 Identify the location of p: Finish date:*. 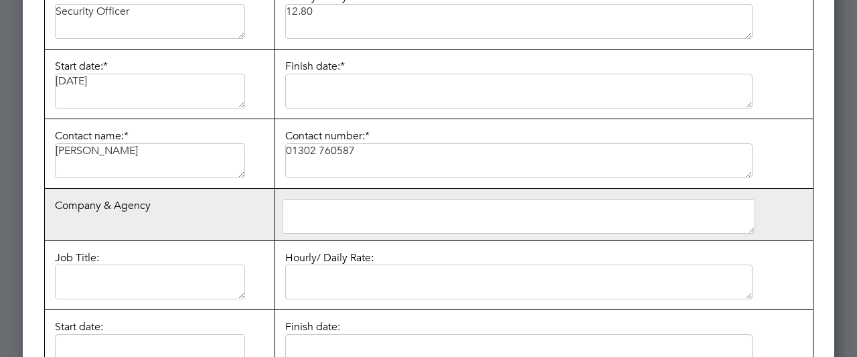
(544, 84).